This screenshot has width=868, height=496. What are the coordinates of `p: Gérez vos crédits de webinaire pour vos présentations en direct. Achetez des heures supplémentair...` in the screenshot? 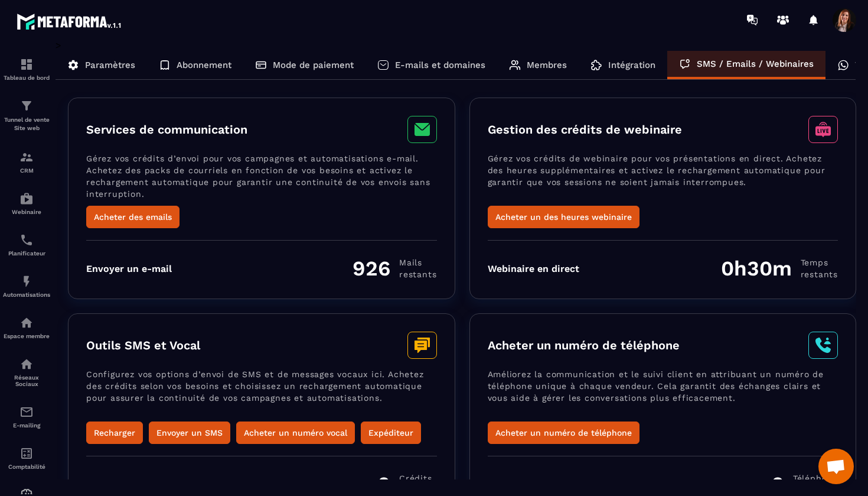 It's located at (664, 179).